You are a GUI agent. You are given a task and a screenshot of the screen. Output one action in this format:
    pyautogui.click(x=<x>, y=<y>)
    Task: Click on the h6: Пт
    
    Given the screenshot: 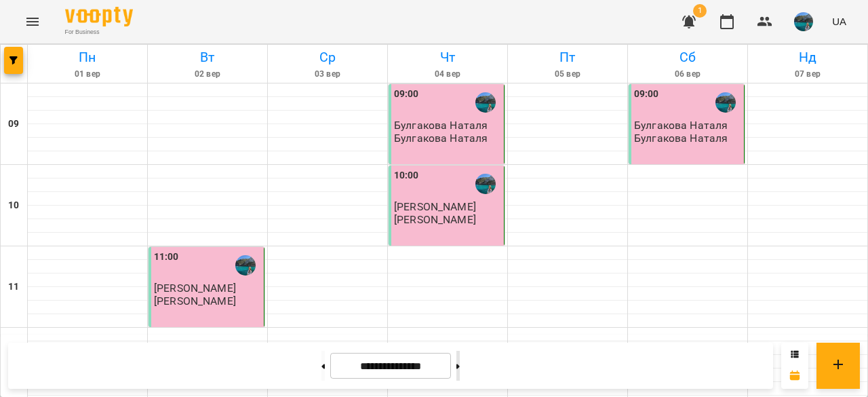 What is the action you would take?
    pyautogui.click(x=568, y=57)
    